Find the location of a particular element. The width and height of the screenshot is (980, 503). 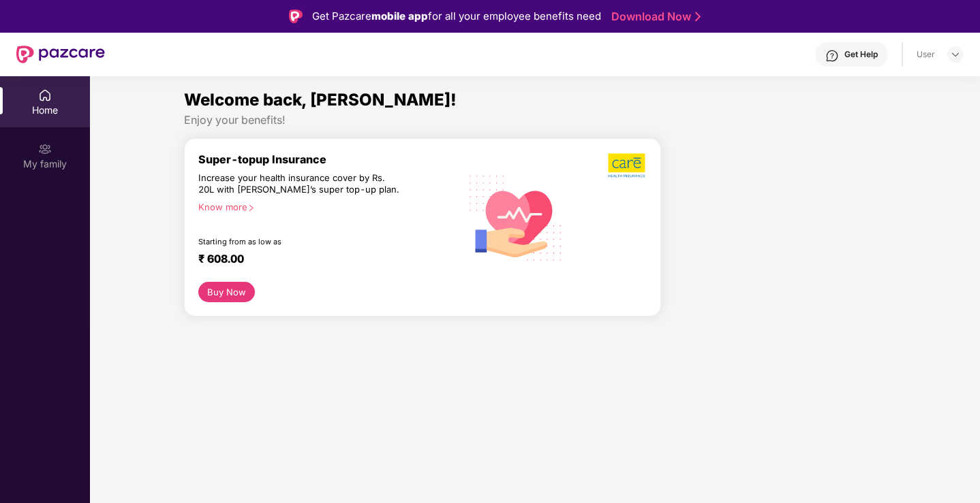

div: User is located at coordinates (925, 54).